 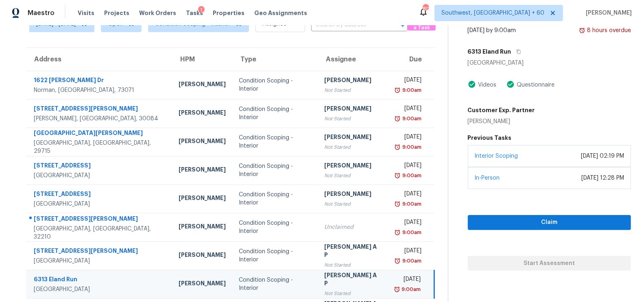 I want to click on span: Geo Assignments, so click(x=281, y=13).